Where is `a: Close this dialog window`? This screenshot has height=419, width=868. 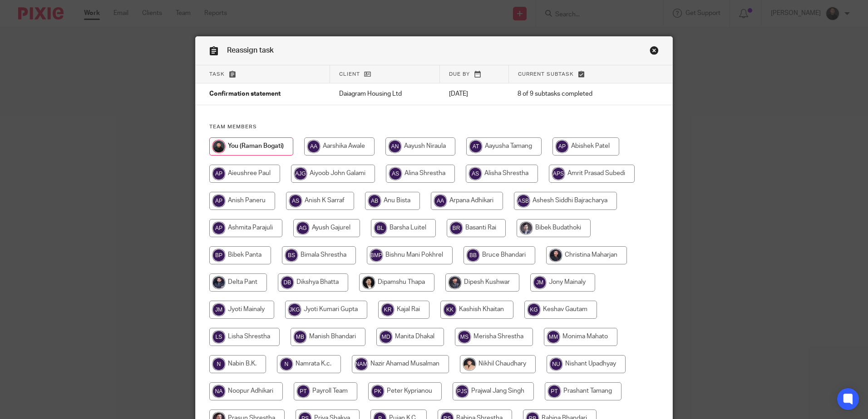 a: Close this dialog window is located at coordinates (654, 51).